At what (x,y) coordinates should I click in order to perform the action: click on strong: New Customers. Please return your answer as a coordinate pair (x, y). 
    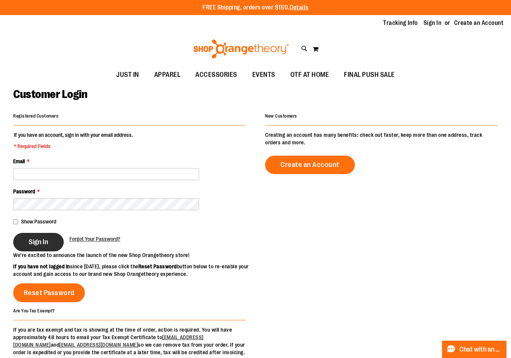
    Looking at the image, I should click on (281, 116).